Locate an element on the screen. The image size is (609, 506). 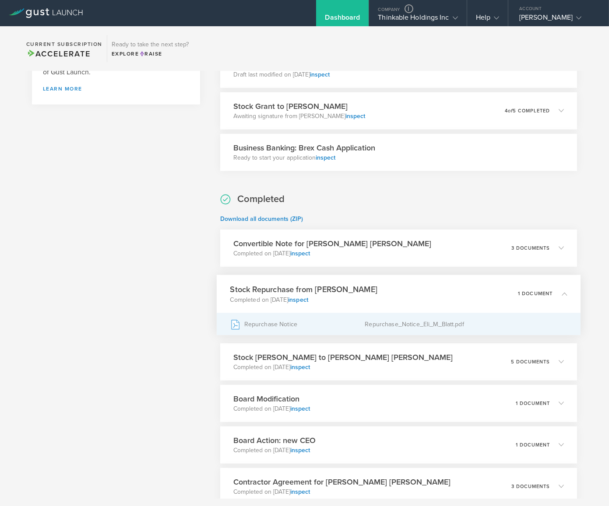
div: Help is located at coordinates (487, 20).